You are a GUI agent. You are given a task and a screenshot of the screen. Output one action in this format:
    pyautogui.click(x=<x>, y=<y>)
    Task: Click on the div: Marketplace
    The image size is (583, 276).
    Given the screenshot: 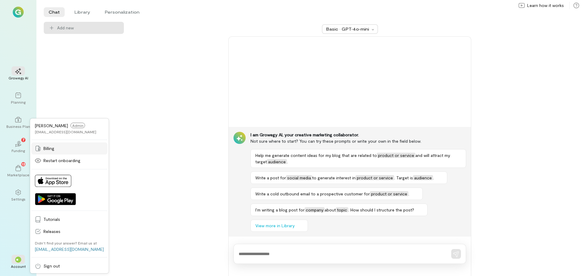 What is the action you would take?
    pyautogui.click(x=18, y=175)
    